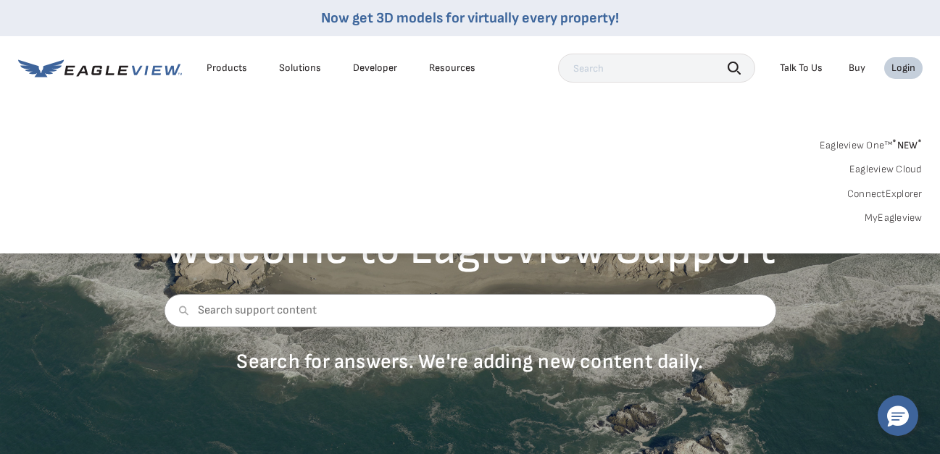  I want to click on div: Resources, so click(452, 68).